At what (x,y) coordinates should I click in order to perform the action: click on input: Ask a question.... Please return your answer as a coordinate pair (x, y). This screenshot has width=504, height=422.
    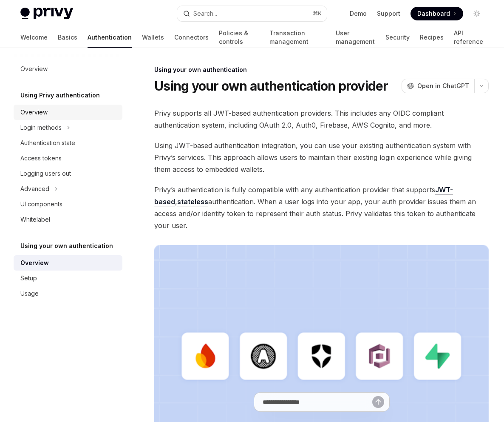
    Looking at the image, I should click on (318, 402).